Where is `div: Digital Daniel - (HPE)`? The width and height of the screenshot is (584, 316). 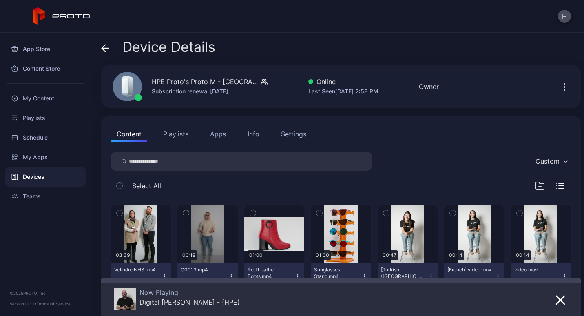
div: Digital Daniel - (HPE) is located at coordinates (190, 302).